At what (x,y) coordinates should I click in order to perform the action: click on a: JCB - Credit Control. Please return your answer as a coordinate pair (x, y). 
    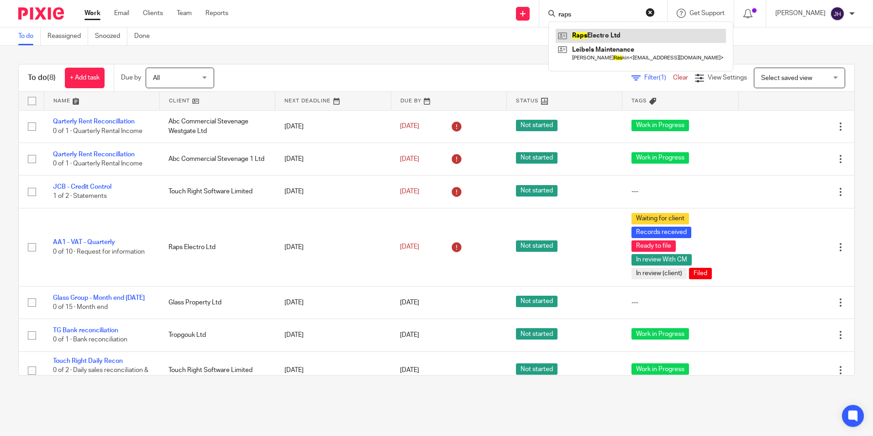
    Looking at the image, I should click on (82, 187).